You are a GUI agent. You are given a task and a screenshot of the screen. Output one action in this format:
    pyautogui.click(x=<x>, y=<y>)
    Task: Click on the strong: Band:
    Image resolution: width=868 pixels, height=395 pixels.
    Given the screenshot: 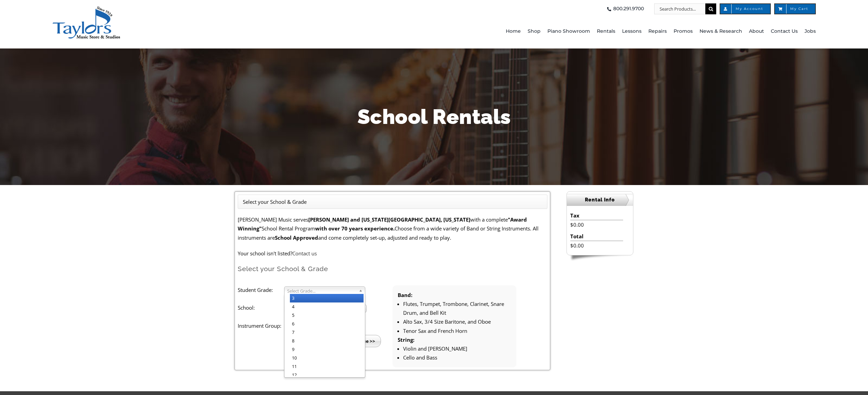 What is the action you would take?
    pyautogui.click(x=405, y=294)
    